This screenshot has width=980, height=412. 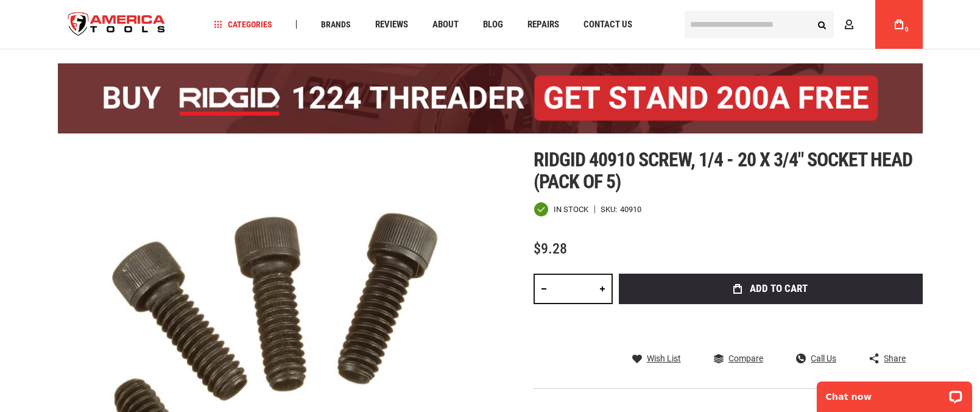 I want to click on span: Share, so click(x=895, y=358).